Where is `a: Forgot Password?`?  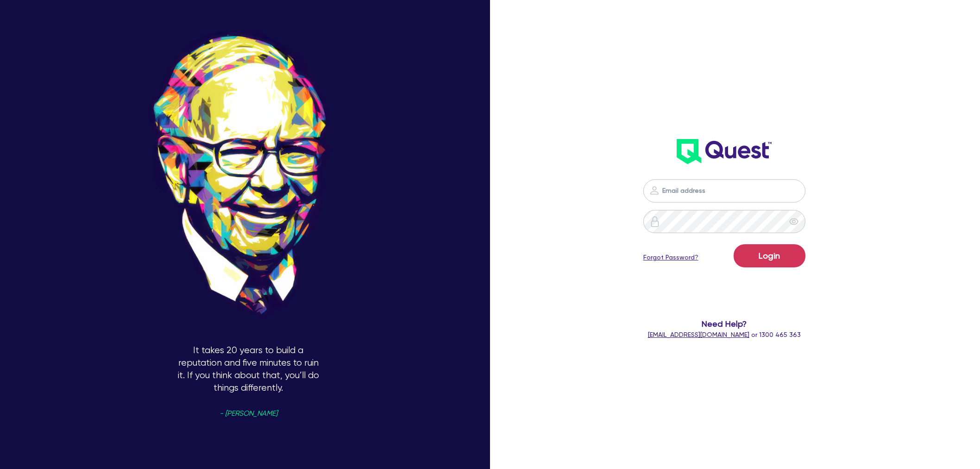
a: Forgot Password? is located at coordinates (670, 257).